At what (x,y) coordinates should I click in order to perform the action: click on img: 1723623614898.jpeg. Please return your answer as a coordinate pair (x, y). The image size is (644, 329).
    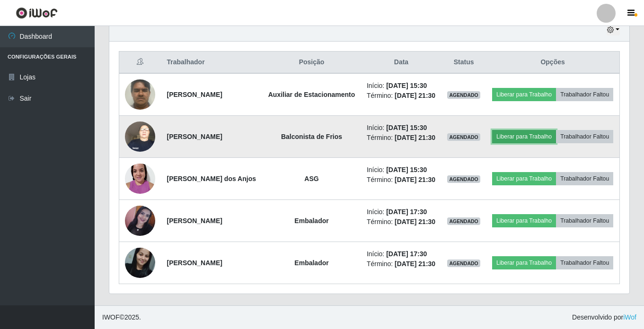
    Looking at the image, I should click on (140, 136).